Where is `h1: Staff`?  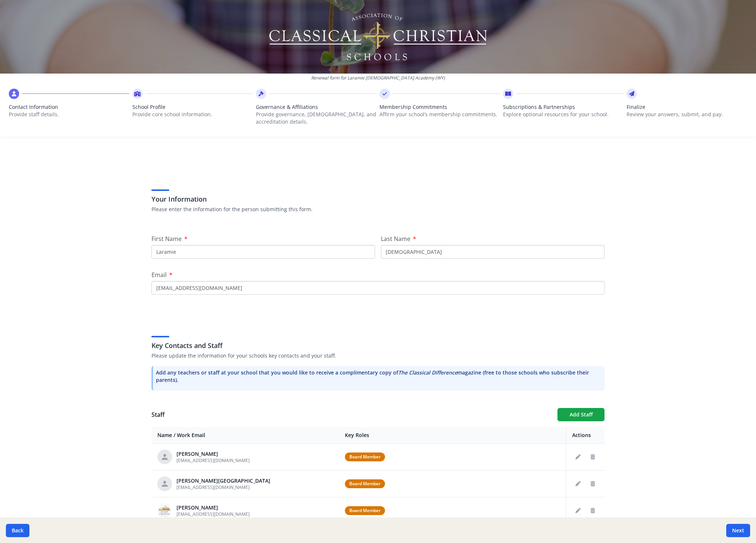 h1: Staff is located at coordinates (352, 415).